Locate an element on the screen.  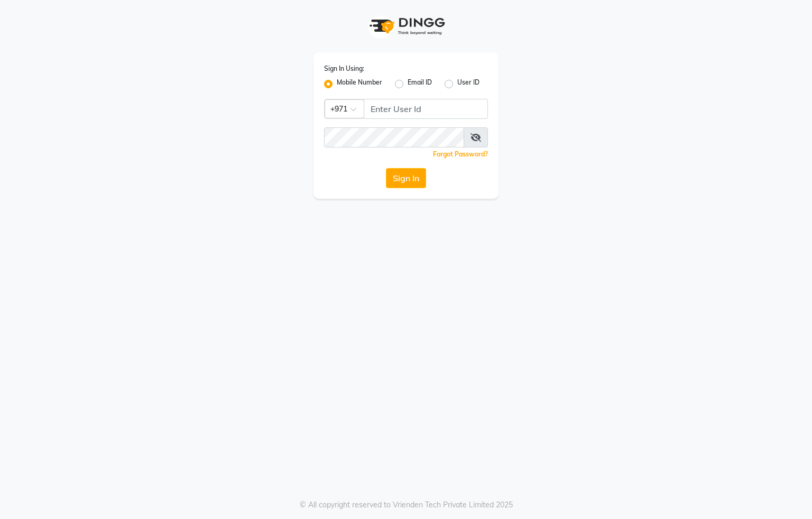
label: User ID is located at coordinates (468, 84).